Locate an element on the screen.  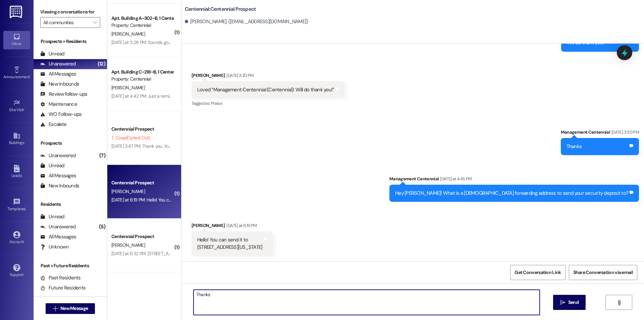
div: Thanks is located at coordinates (574, 146).